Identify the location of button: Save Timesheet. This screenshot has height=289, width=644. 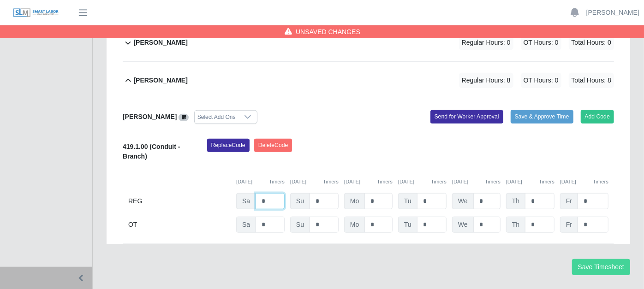
(601, 267).